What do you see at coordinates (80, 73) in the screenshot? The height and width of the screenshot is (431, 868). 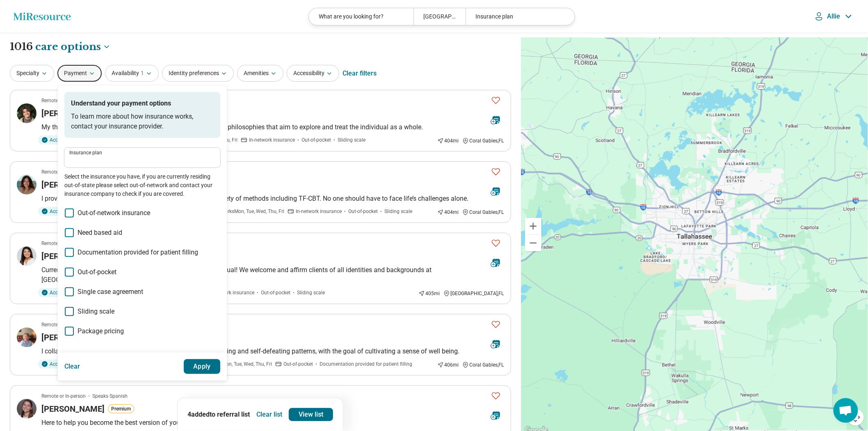 I see `button: Payment` at bounding box center [80, 73].